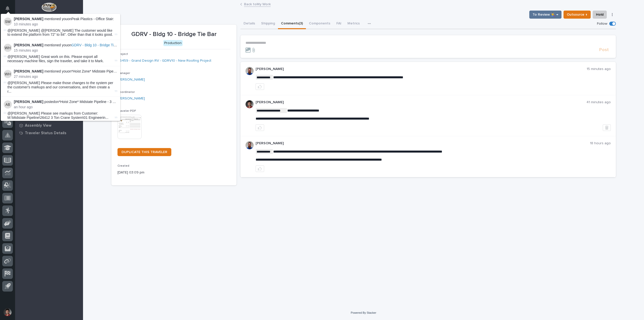 This screenshot has height=320, width=644. Describe the element at coordinates (65, 24) in the screenshot. I see `p: 10 minutes ago` at that location.